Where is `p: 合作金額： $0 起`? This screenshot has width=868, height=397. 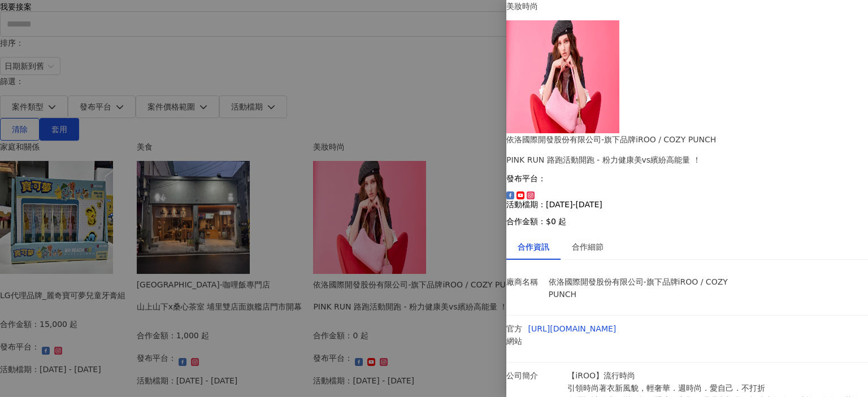 p: 合作金額： $0 起 is located at coordinates (687, 221).